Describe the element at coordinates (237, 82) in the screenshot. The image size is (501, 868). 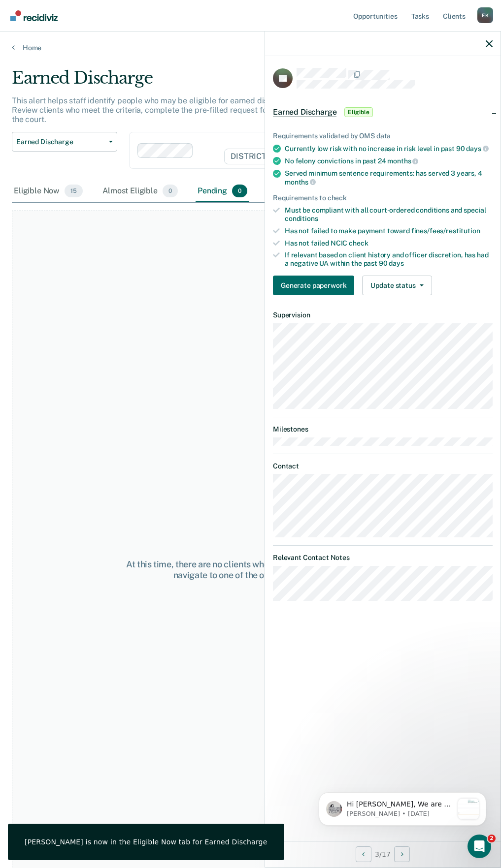
I see `div: Earned Discharge` at that location.